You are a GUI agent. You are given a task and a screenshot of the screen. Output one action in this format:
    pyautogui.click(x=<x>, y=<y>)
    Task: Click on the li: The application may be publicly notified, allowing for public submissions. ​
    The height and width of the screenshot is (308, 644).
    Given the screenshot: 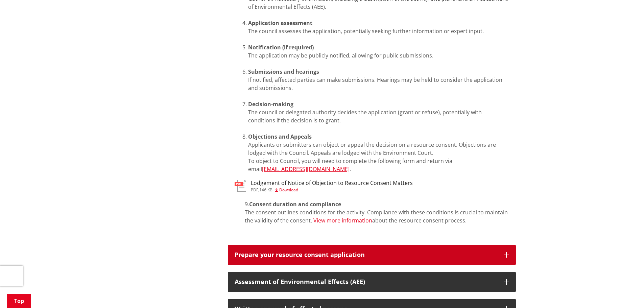 What is the action you would take?
    pyautogui.click(x=378, y=55)
    